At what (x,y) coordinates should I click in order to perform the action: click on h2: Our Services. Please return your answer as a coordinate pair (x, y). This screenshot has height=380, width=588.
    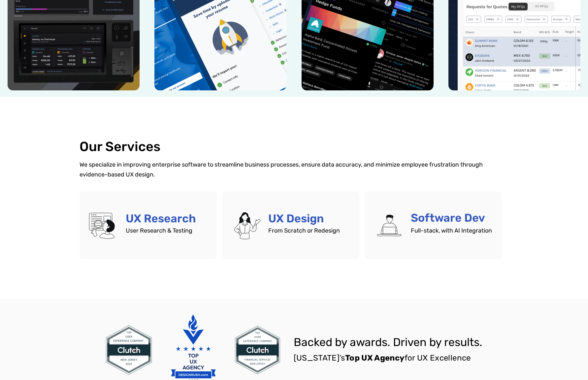
    Looking at the image, I should click on (294, 147).